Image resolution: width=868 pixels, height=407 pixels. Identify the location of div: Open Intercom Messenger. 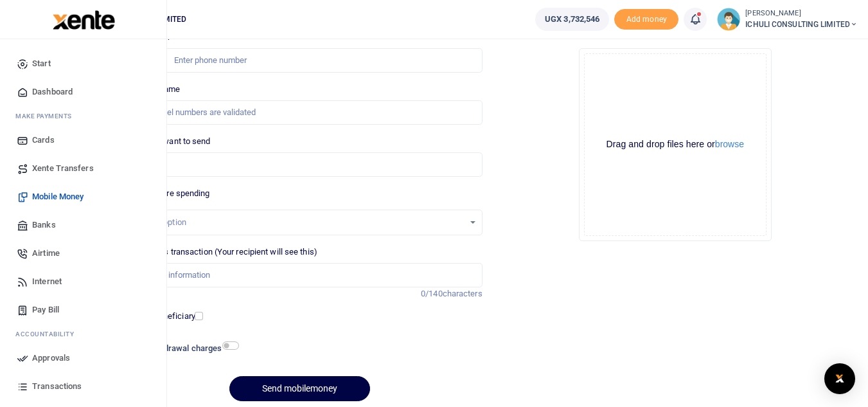
(840, 378).